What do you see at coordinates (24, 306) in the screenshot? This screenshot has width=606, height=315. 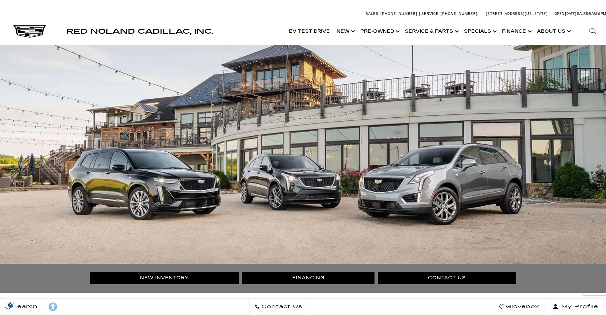 I see `span: Search` at bounding box center [24, 306].